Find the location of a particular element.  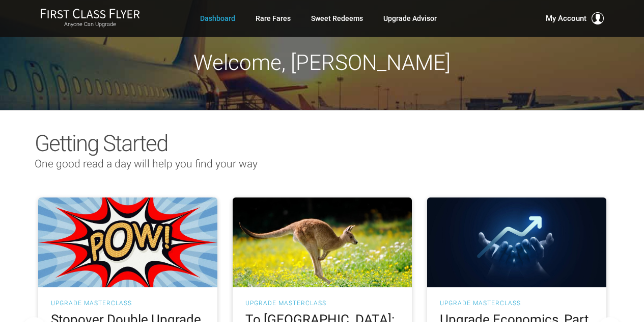

button: My Account is located at coordinates (574, 19).